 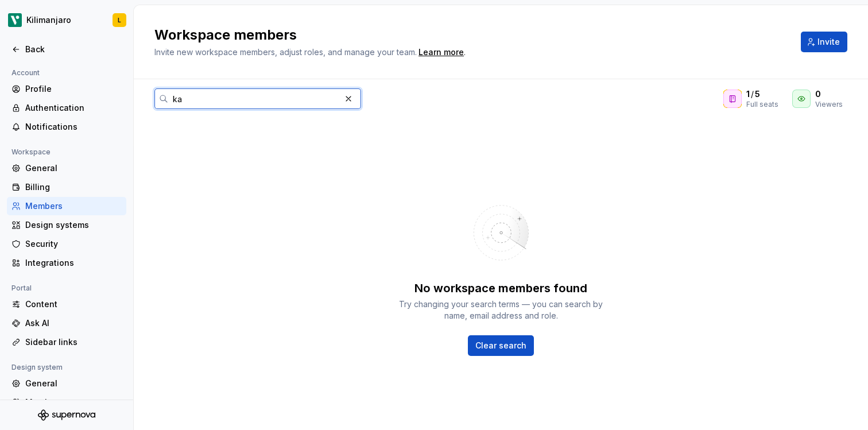 What do you see at coordinates (25, 73) in the screenshot?
I see `div: Account` at bounding box center [25, 73].